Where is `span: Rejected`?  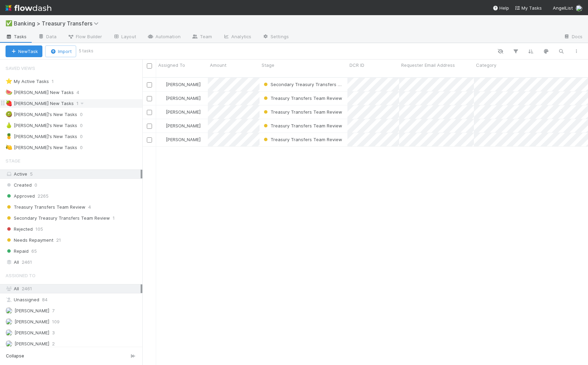
span: Rejected is located at coordinates (19, 229).